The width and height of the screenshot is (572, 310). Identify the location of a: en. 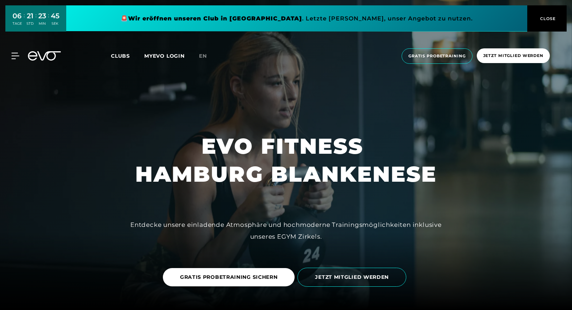
(207, 56).